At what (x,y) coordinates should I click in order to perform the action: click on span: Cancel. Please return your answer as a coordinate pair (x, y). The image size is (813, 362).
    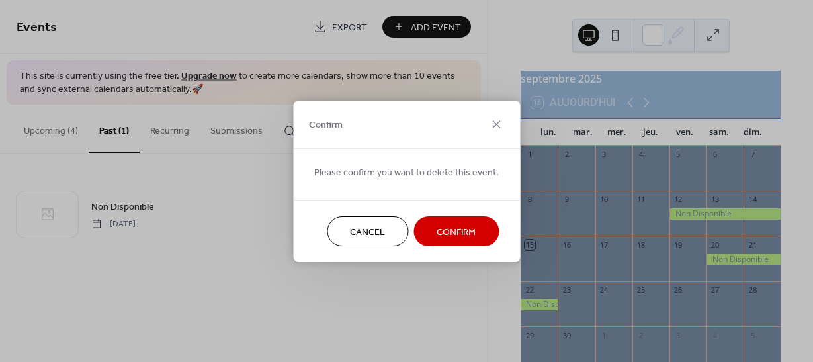
    Looking at the image, I should click on (367, 232).